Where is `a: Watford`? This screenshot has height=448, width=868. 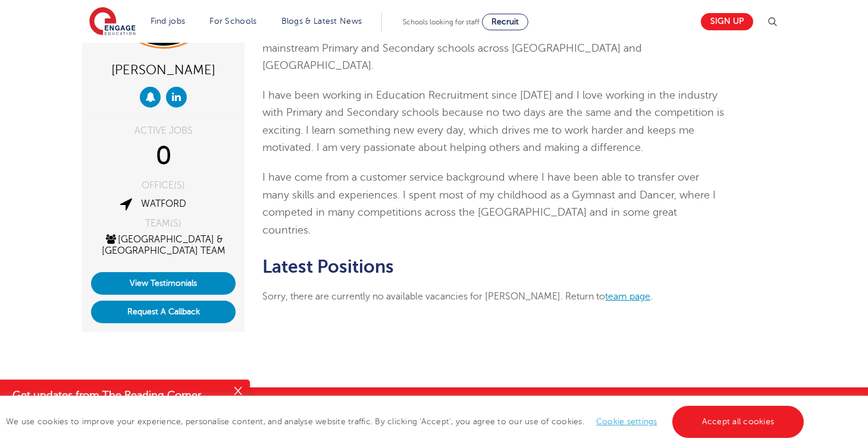
a: Watford is located at coordinates (163, 204).